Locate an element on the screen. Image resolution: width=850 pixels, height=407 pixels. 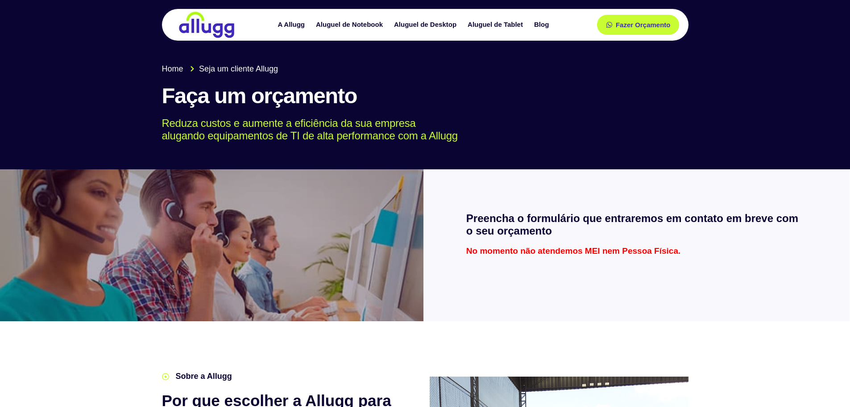
span: Sobre a Allugg is located at coordinates (203, 376).